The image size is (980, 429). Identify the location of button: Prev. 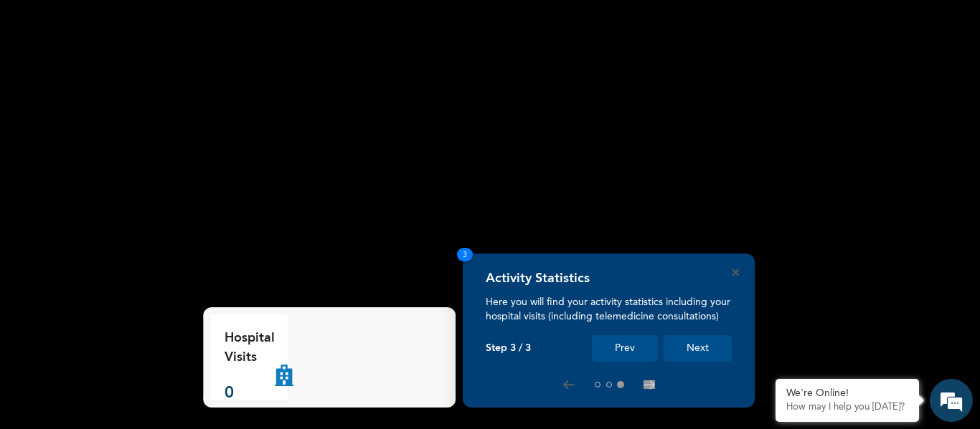
(625, 349).